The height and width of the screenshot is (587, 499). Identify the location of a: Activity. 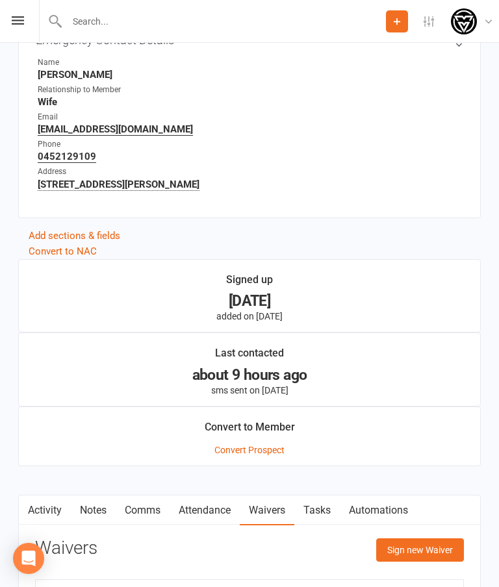
(45, 510).